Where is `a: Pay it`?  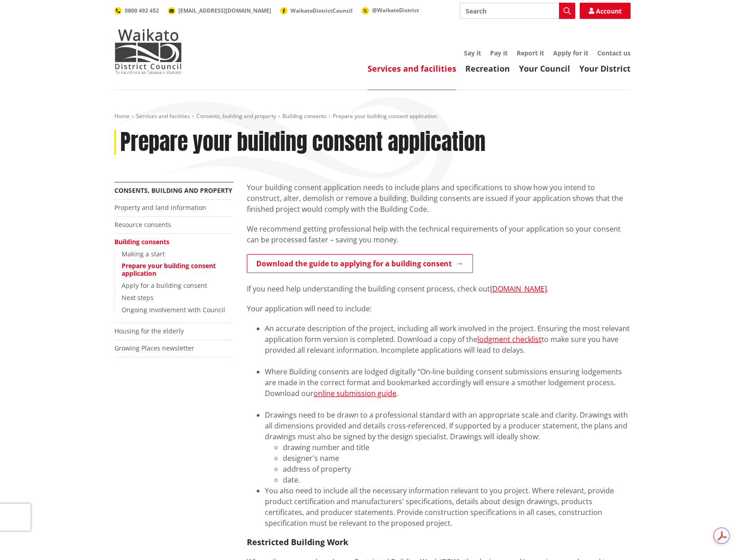 a: Pay it is located at coordinates (499, 52).